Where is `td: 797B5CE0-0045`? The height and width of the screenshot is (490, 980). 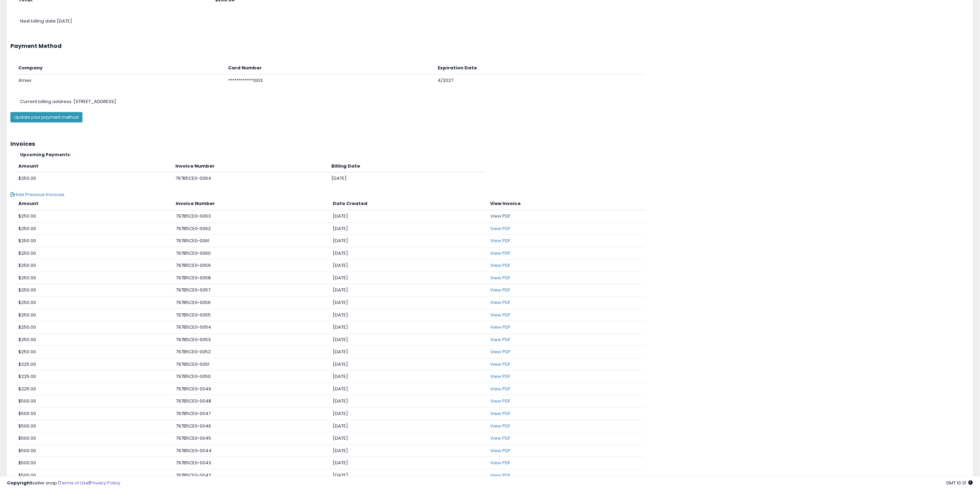
td: 797B5CE0-0045 is located at coordinates (252, 438).